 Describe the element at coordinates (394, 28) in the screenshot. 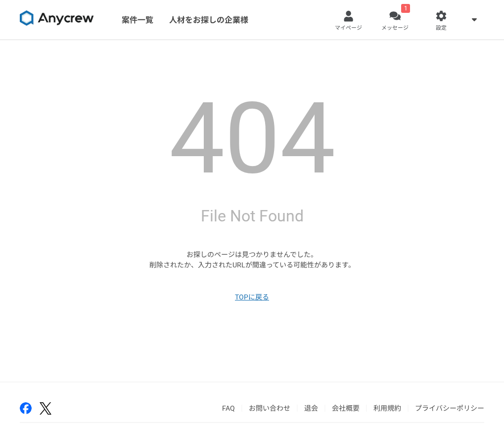

I see `span: メッセージ` at that location.